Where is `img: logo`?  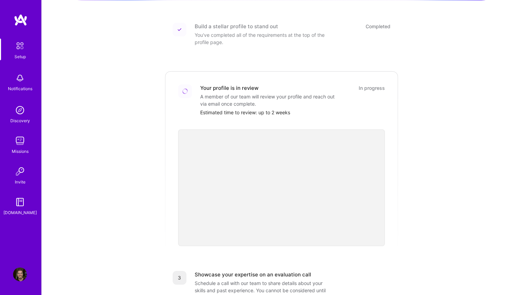
img: logo is located at coordinates (21, 20).